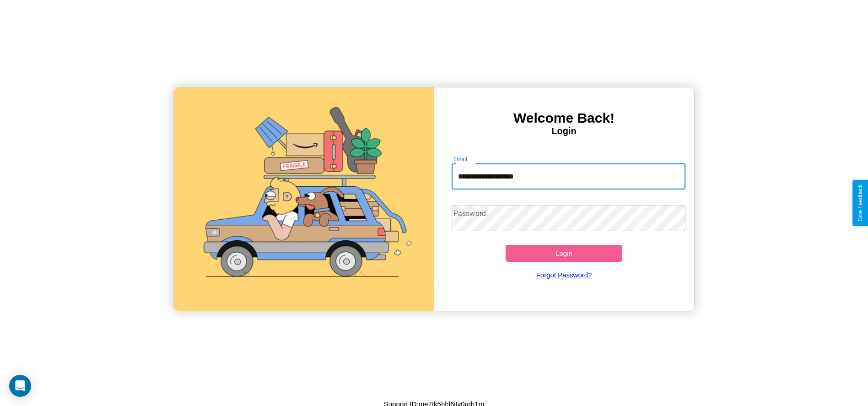 The image size is (868, 406). Describe the element at coordinates (20, 386) in the screenshot. I see `div: Open Intercom Messenger` at that location.